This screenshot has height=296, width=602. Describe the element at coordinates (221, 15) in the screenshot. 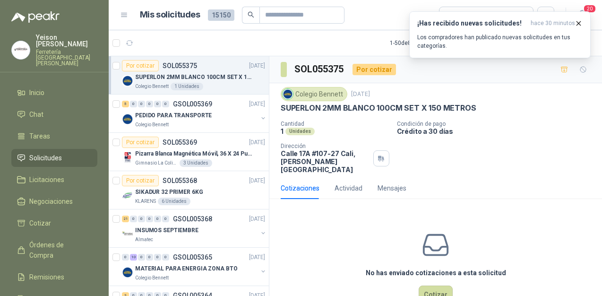

I see `span: 15150` at that location.